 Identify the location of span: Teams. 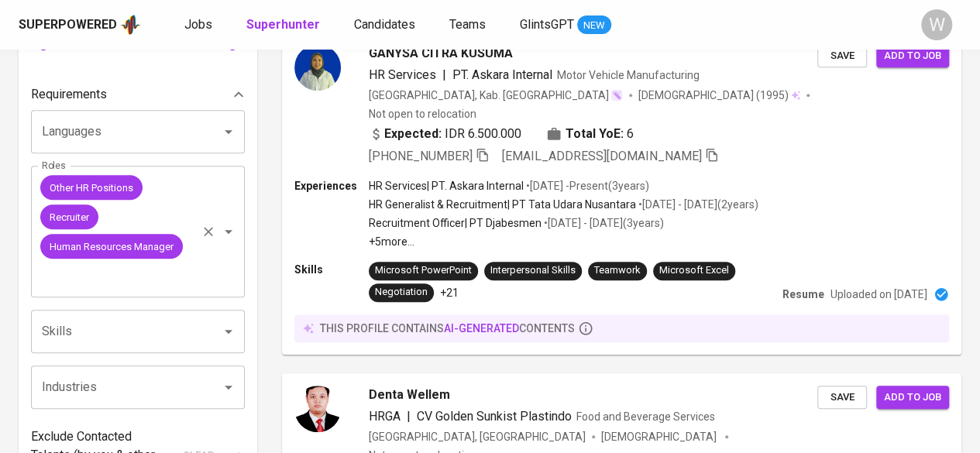
(467, 24).